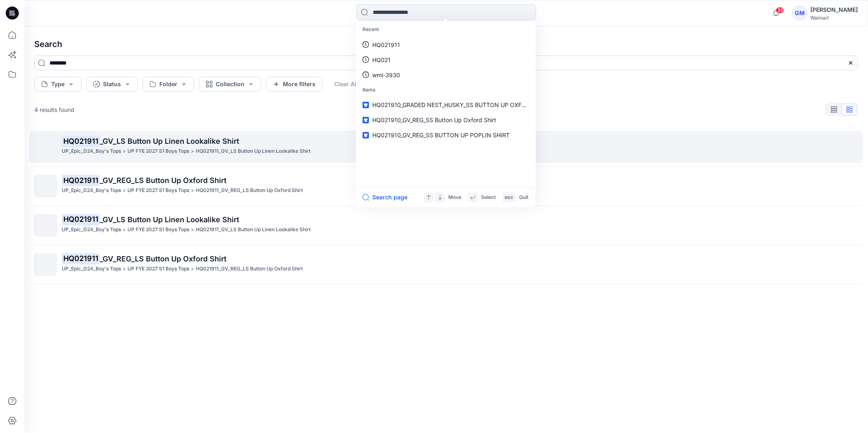 This screenshot has height=433, width=868. What do you see at coordinates (385, 198) in the screenshot?
I see `button: Search page` at bounding box center [385, 198].